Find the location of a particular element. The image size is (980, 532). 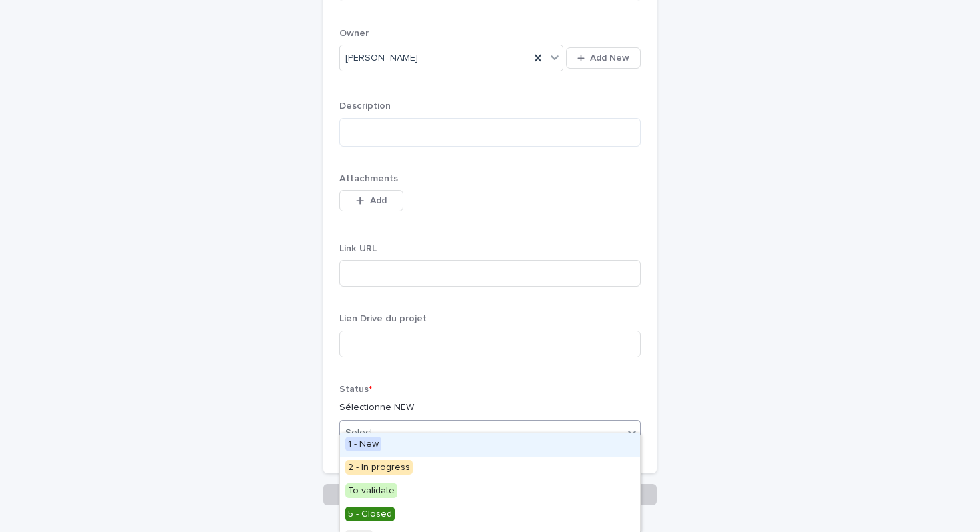

span: Status is located at coordinates (355, 389).